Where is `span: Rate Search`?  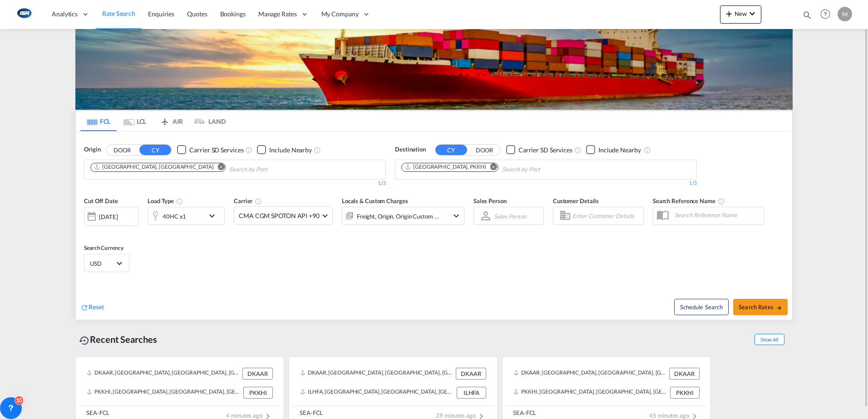
span: Rate Search is located at coordinates (119, 13).